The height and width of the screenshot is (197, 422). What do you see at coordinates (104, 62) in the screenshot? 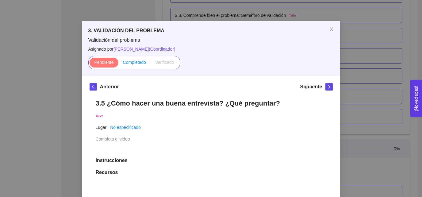
I see `span: Pendiente` at bounding box center [104, 62].